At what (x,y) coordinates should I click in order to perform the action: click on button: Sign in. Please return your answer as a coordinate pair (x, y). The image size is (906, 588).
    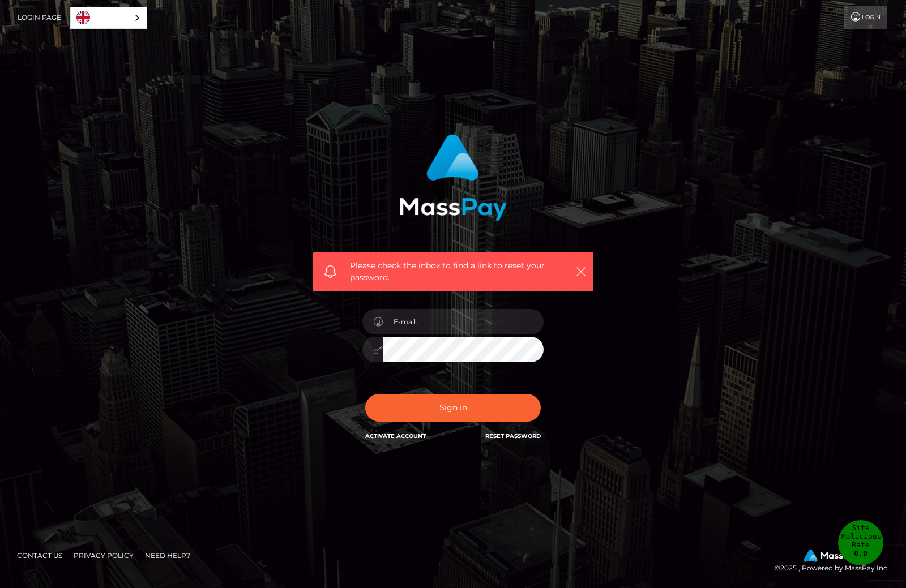
    Looking at the image, I should click on (453, 407).